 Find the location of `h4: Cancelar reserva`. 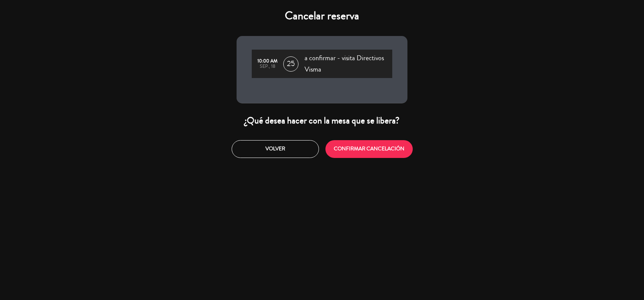

h4: Cancelar reserva is located at coordinates (322, 16).